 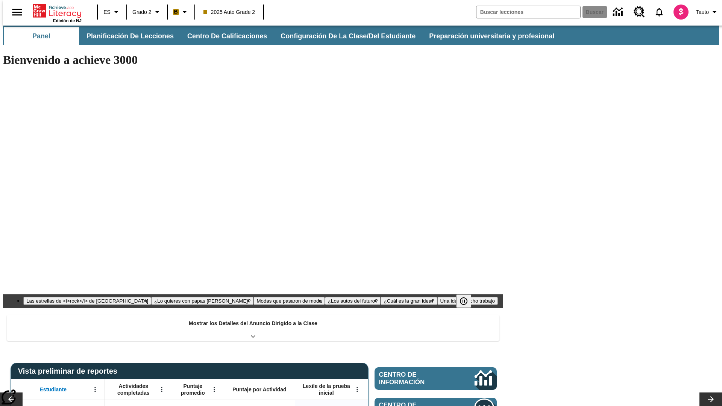 I want to click on span: 2025 Auto Grade 2, so click(x=229, y=12).